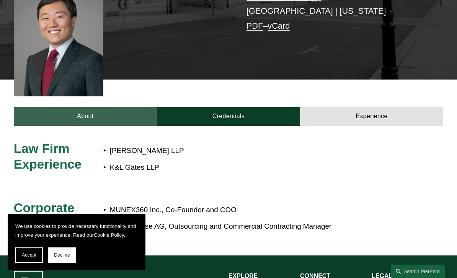  Describe the element at coordinates (29, 255) in the screenshot. I see `span: Accept` at that location.